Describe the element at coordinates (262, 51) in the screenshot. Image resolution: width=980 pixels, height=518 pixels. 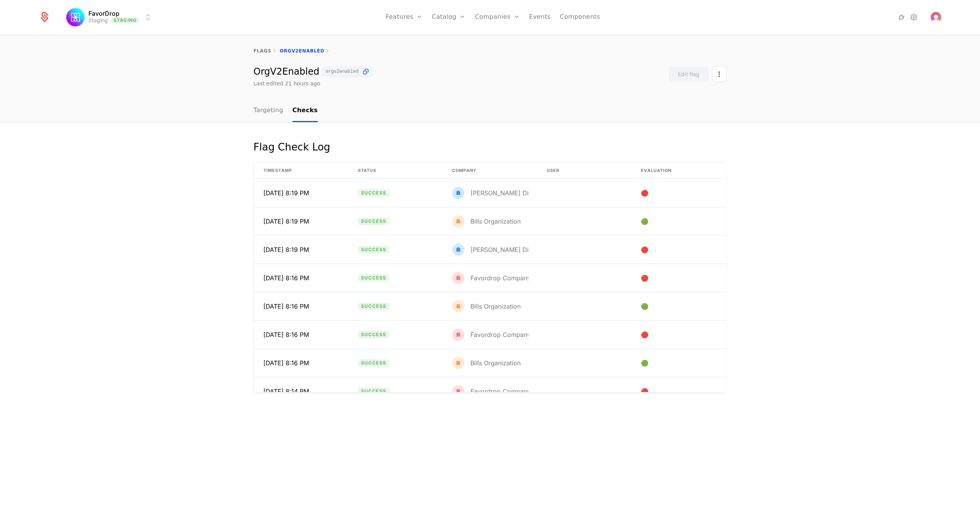
I see `a: flags` at that location.